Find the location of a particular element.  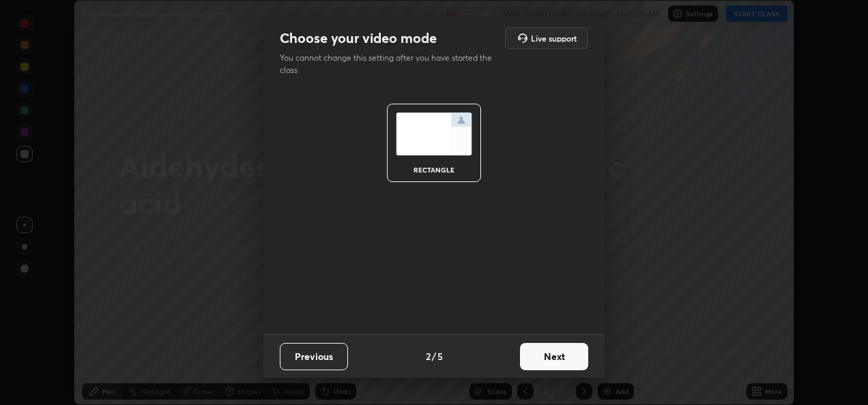

img: normalScreenIcon.ae25ed63.svg is located at coordinates (434, 134).